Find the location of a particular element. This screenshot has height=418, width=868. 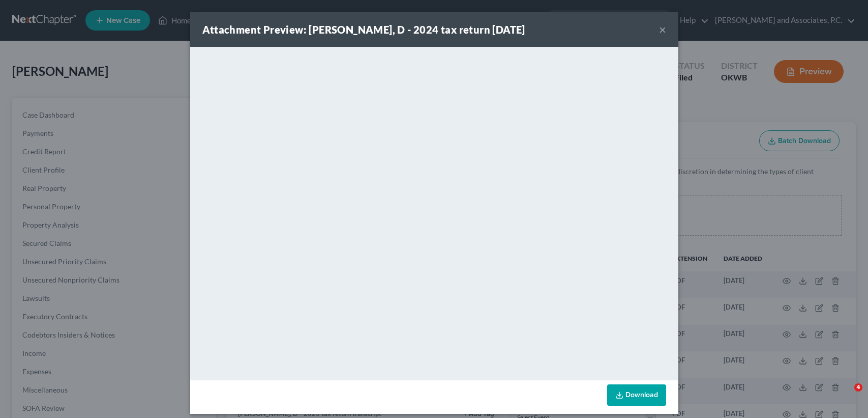

span: 4 is located at coordinates (859, 387).